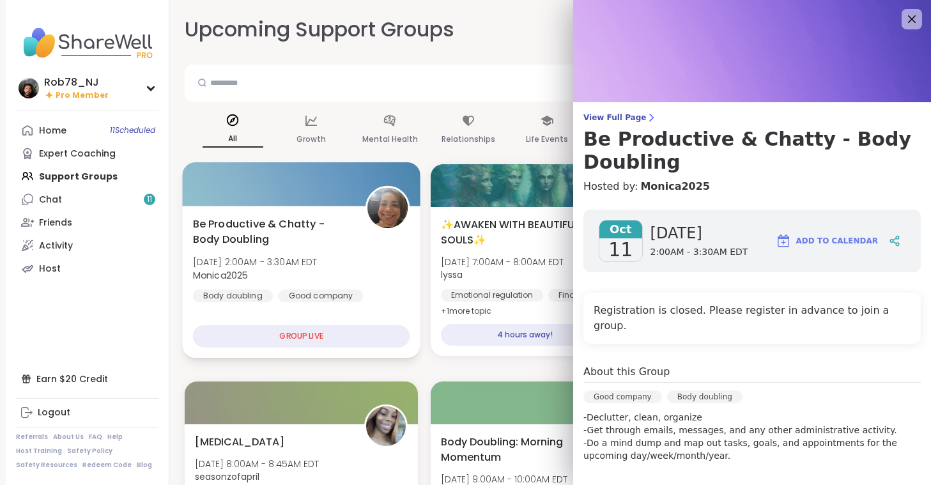 This screenshot has width=931, height=485. I want to click on a: Host, so click(87, 268).